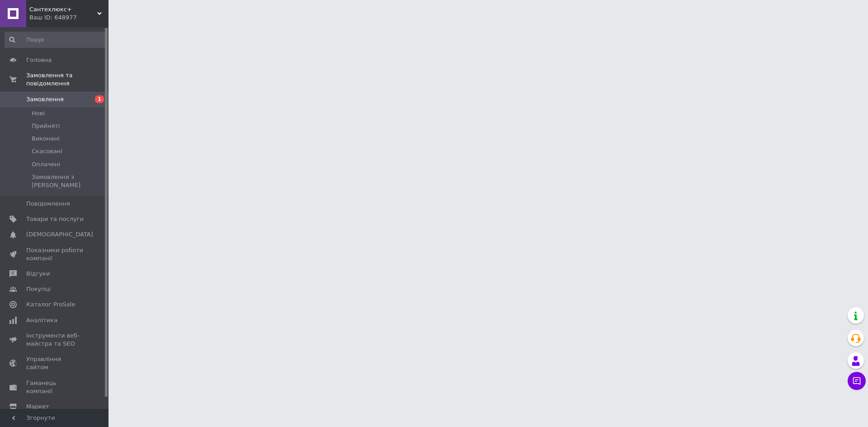 The height and width of the screenshot is (427, 868). I want to click on span: Сантехлюкс+, so click(63, 9).